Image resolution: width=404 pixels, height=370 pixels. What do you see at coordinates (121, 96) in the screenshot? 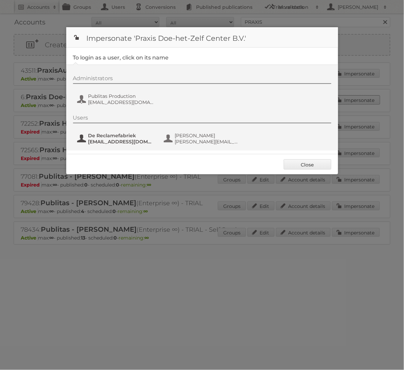
I see `span: Publitas Production` at bounding box center [121, 96].